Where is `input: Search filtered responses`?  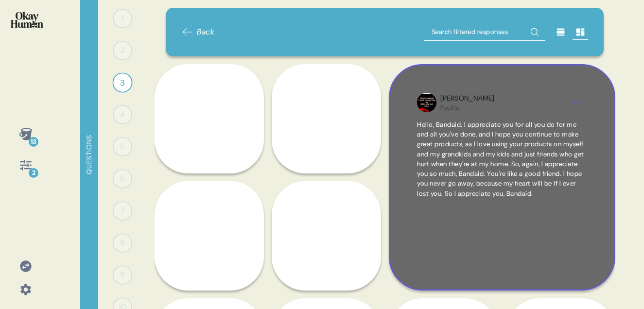 input: Search filtered responses is located at coordinates (484, 32).